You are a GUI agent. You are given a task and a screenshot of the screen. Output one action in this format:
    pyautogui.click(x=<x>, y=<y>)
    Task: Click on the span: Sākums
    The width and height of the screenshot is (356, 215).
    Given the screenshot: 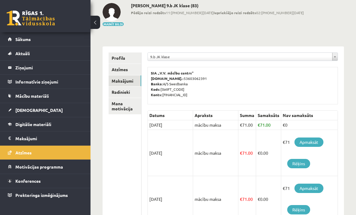 What is the action you would take?
    pyautogui.click(x=23, y=39)
    